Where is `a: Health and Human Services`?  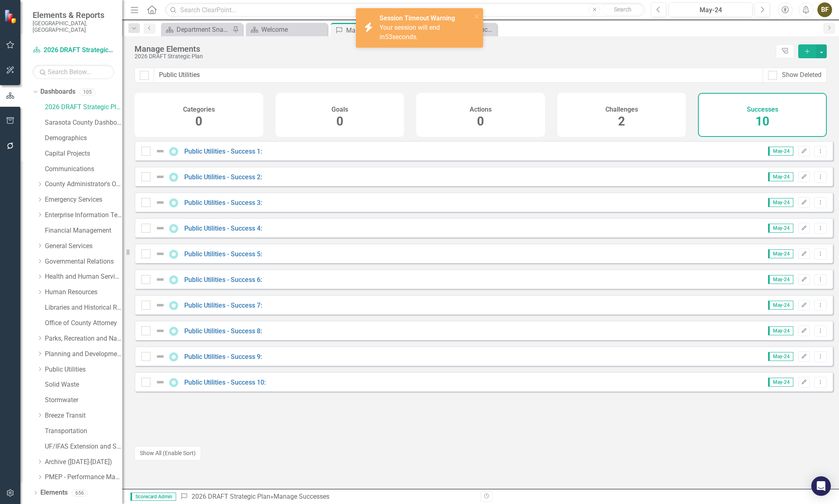
a: Health and Human Services is located at coordinates (83, 276).